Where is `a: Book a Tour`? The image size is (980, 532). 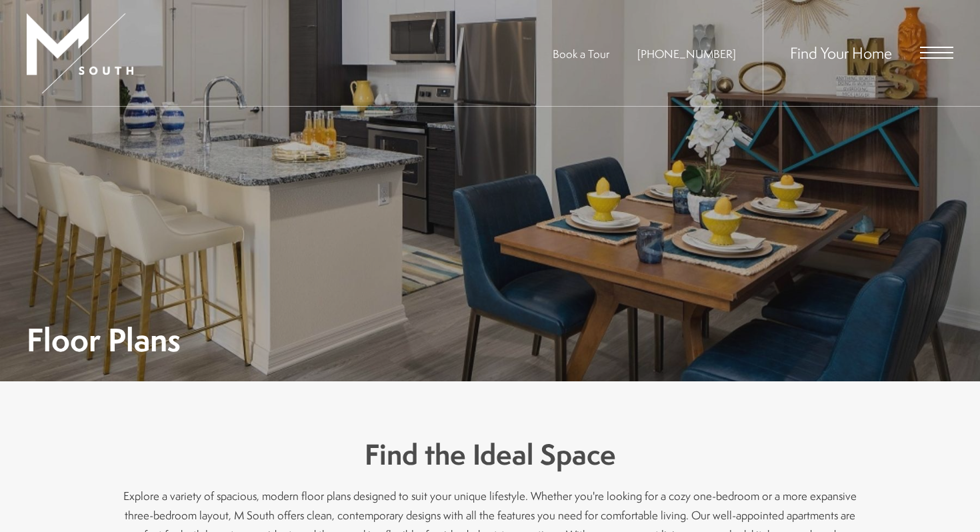 a: Book a Tour is located at coordinates (581, 53).